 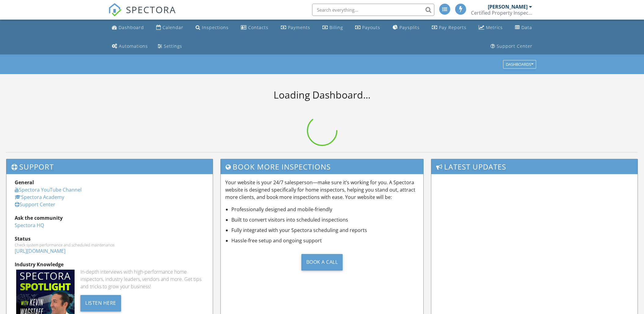 What do you see at coordinates (212, 28) in the screenshot?
I see `a: Inspections` at bounding box center [212, 28].